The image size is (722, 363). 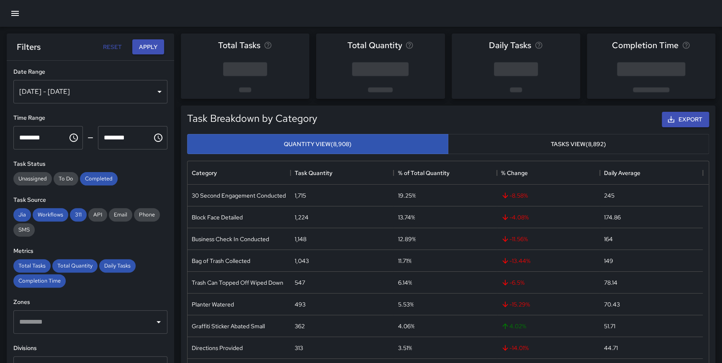 What do you see at coordinates (611, 283) in the screenshot?
I see `div: 78.14` at bounding box center [611, 283].